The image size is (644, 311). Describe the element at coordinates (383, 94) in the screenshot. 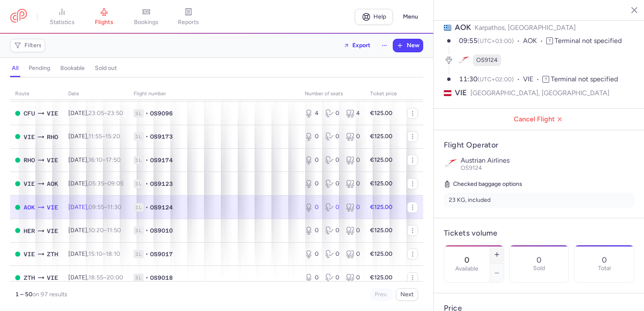

I see `th: Ticket price` at that location.